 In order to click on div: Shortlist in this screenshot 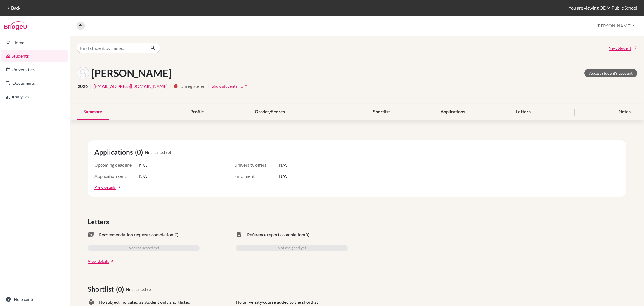, I will do `click(381, 112)`.